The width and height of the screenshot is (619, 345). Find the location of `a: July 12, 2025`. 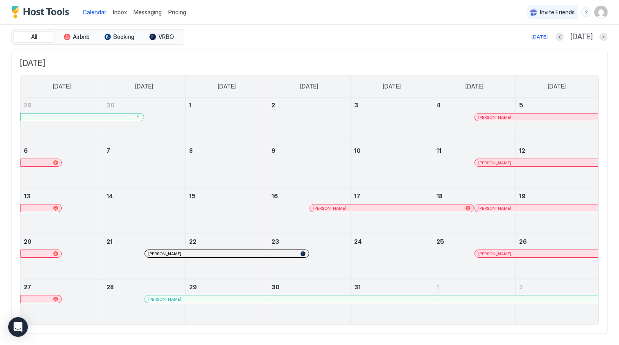

a: July 12, 2025 is located at coordinates (557, 150).